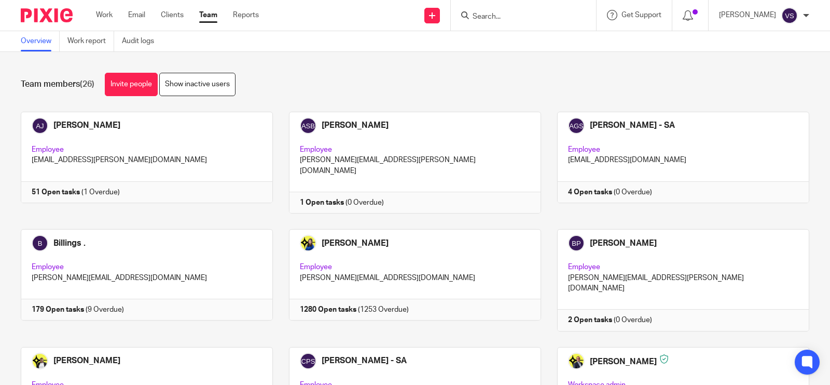 This screenshot has height=385, width=830. Describe the element at coordinates (197, 84) in the screenshot. I see `a: Show inactive users` at that location.